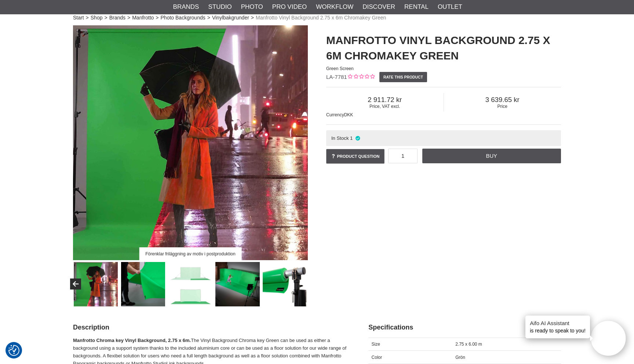  Describe the element at coordinates (358, 138) in the screenshot. I see `i: In stock` at that location.